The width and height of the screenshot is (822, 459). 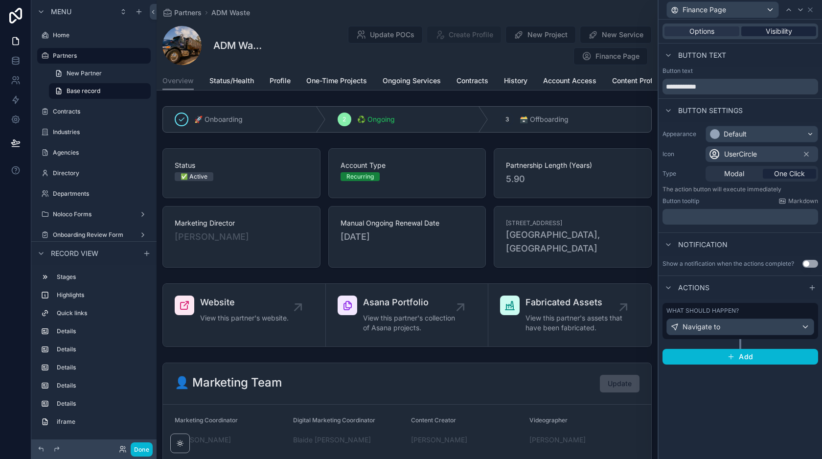 What do you see at coordinates (94, 235) in the screenshot?
I see `label: Onboarding Review Form` at bounding box center [94, 235].